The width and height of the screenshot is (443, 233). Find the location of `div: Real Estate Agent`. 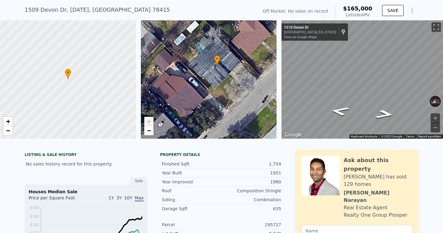

div: Real Estate Agent is located at coordinates (366, 208).